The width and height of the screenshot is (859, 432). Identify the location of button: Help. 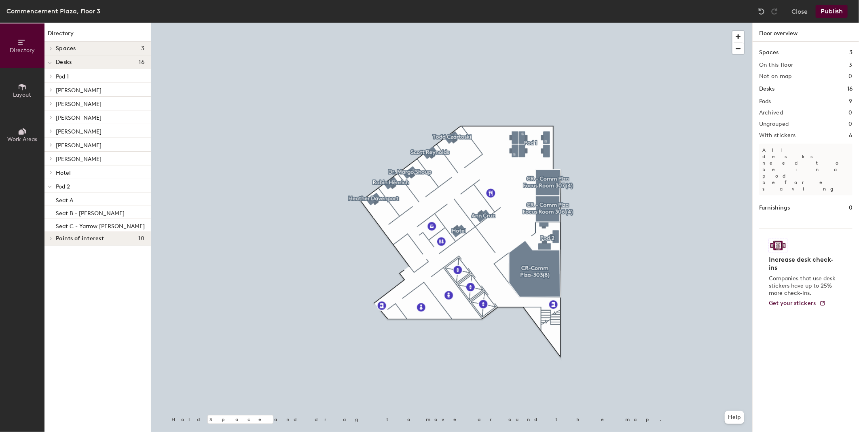
(734, 417).